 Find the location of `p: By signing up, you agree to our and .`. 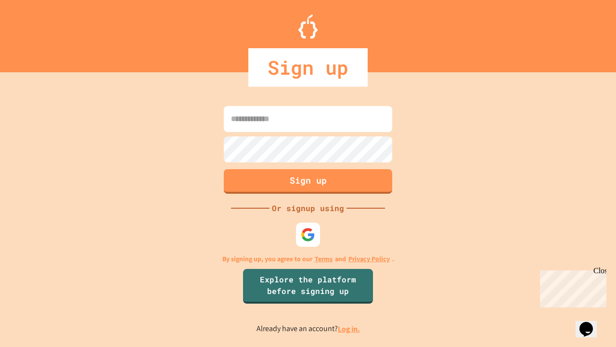

p: By signing up, you agree to our and . is located at coordinates (308, 258).